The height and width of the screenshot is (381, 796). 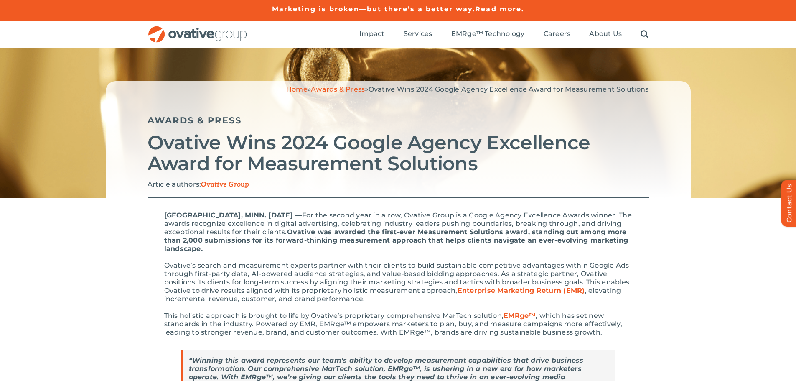 I want to click on a: EMRge™ Technology, so click(x=488, y=34).